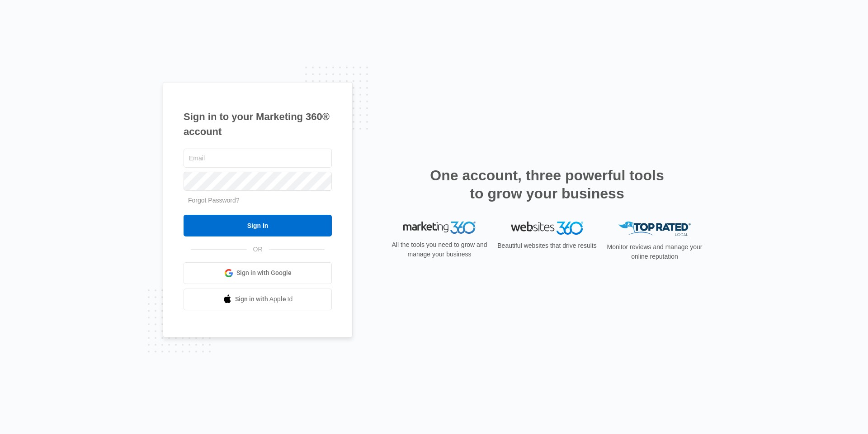  What do you see at coordinates (258, 273) in the screenshot?
I see `a: Sign in with Google` at bounding box center [258, 273].